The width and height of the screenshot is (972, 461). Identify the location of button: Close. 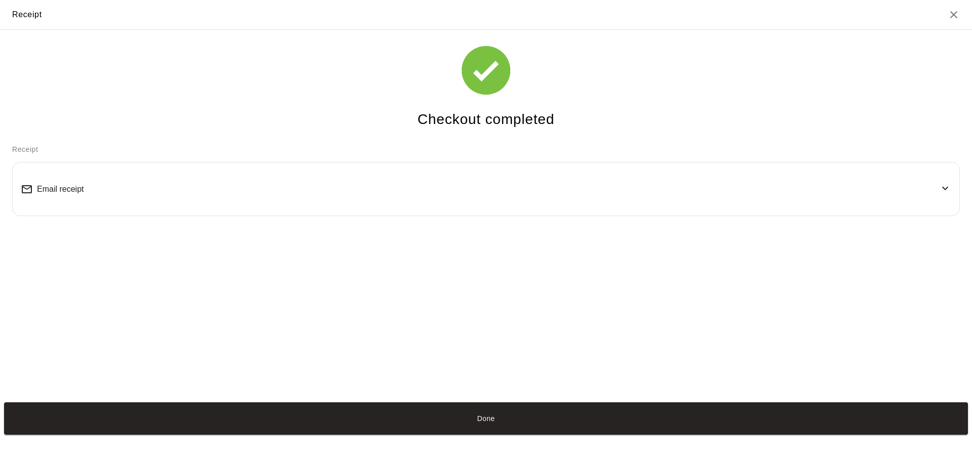
(954, 15).